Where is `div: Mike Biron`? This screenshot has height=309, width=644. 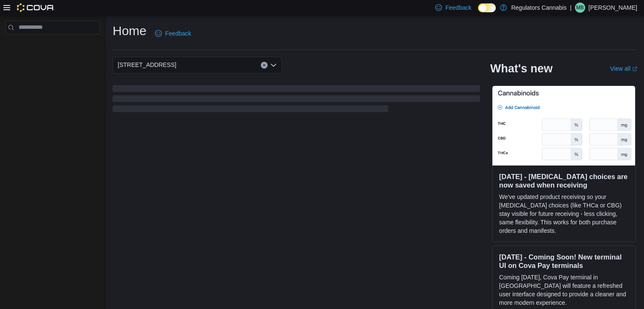 div: Mike Biron is located at coordinates (580, 7).